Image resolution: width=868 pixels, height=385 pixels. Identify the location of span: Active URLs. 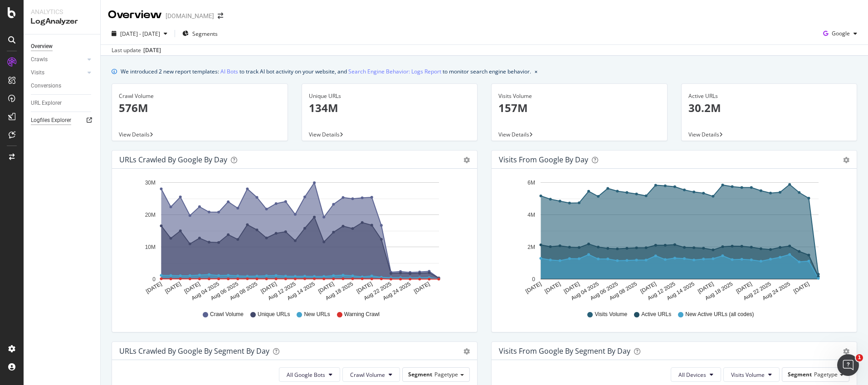
(656, 315).